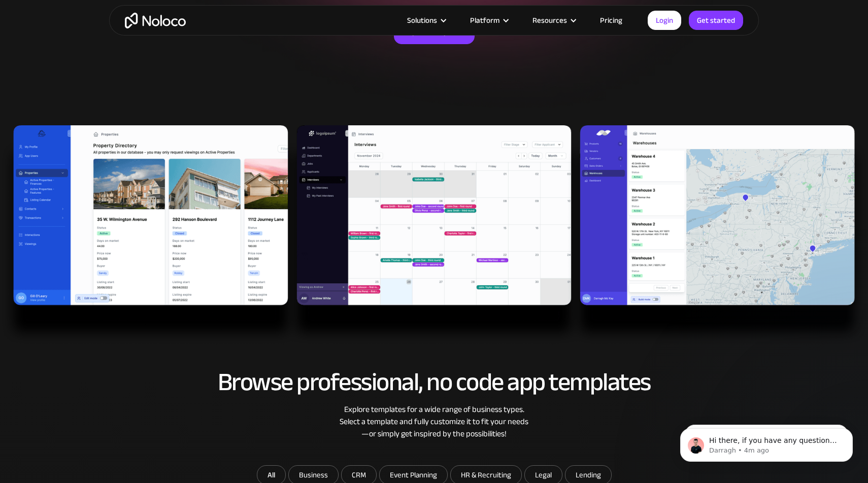 The width and height of the screenshot is (868, 483). What do you see at coordinates (664, 20) in the screenshot?
I see `a: Login` at bounding box center [664, 20].